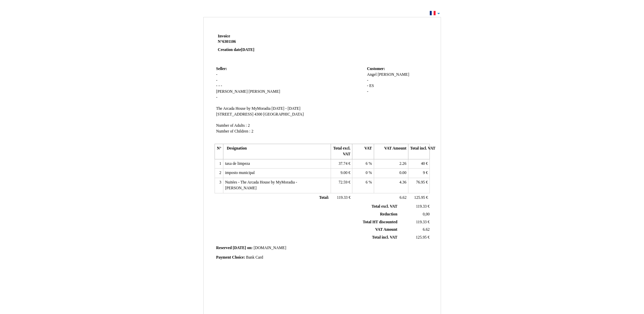 The height and width of the screenshot is (314, 644). I want to click on span: 0, so click(367, 173).